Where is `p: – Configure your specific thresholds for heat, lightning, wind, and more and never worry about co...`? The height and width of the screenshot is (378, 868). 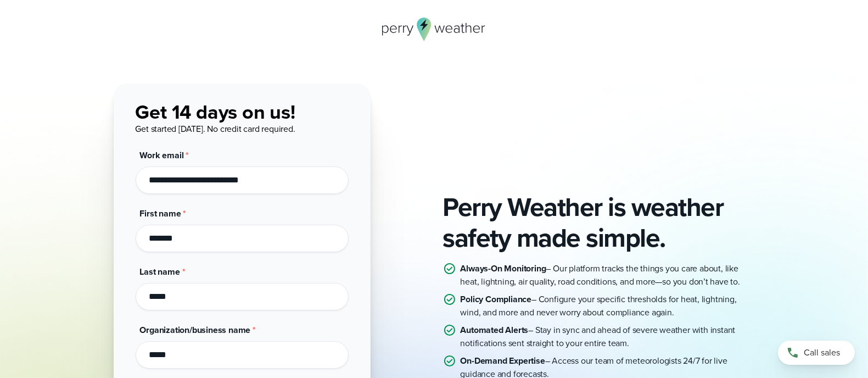
p: – Configure your specific thresholds for heat, lightning, wind, and more and never worry about co... is located at coordinates (608, 306).